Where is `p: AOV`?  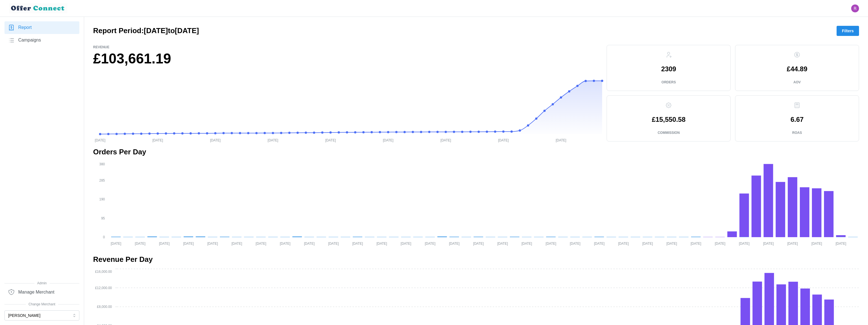 p: AOV is located at coordinates (797, 82).